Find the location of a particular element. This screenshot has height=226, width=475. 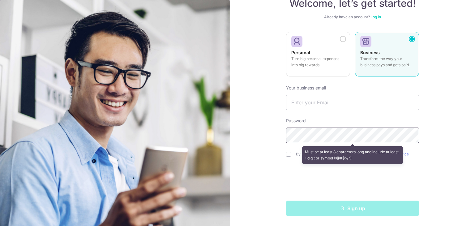

label: Your business email is located at coordinates (306, 88).